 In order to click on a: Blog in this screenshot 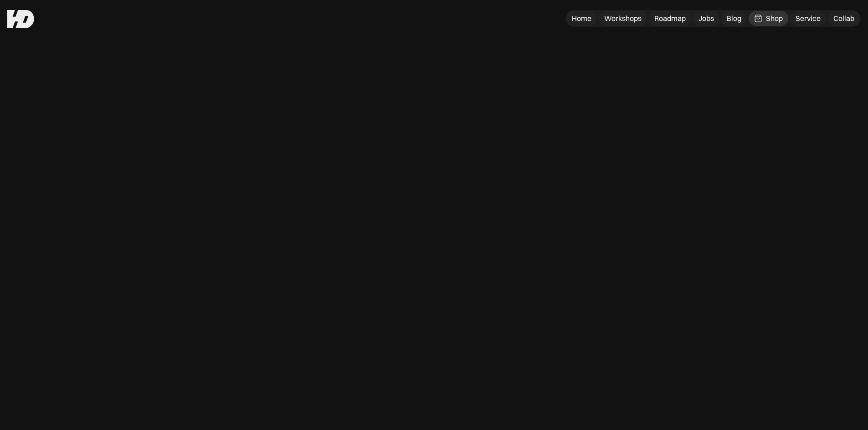, I will do `click(734, 18)`.